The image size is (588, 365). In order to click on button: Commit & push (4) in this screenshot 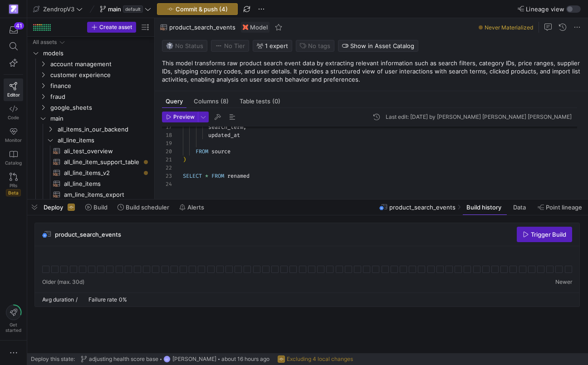, I will do `click(197, 9)`.